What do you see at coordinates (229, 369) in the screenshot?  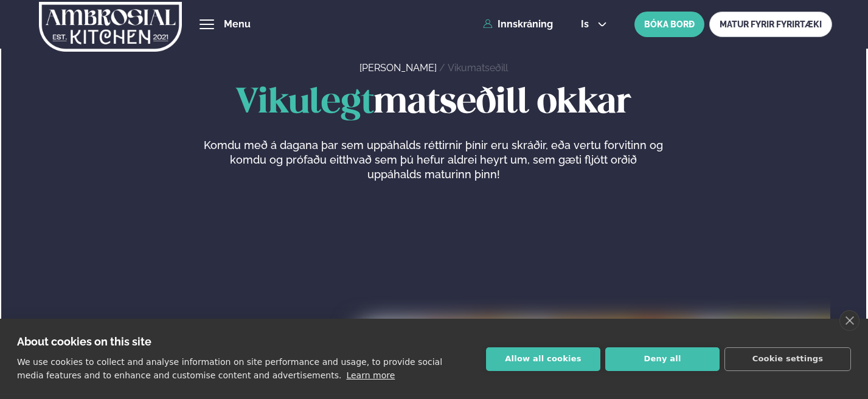 I see `p: We use cookies to collect and analyse information on site performance and usage, to provide socia...` at bounding box center [229, 369].